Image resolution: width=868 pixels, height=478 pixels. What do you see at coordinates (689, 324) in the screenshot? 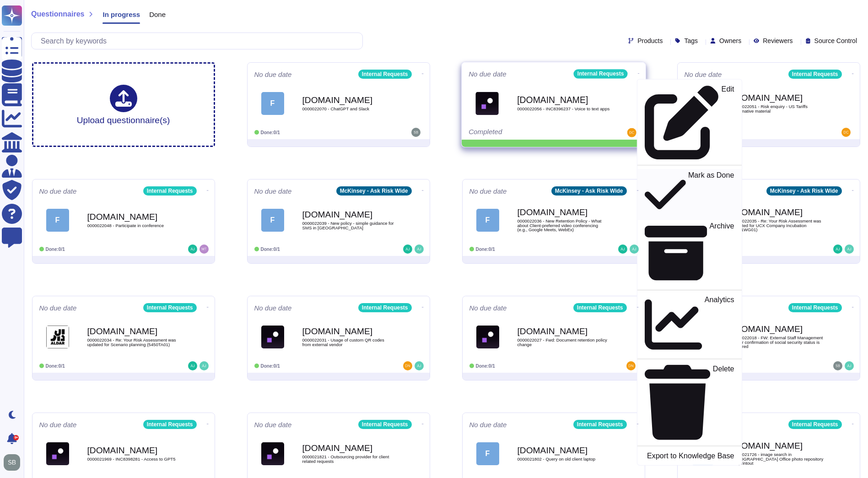
I see `a: Analytics` at bounding box center [689, 324].